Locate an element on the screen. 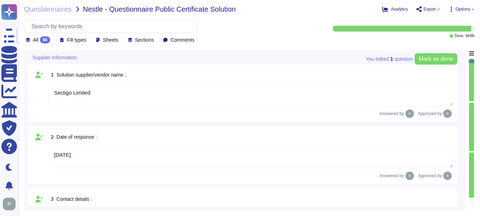  span: Done: is located at coordinates (459, 36).